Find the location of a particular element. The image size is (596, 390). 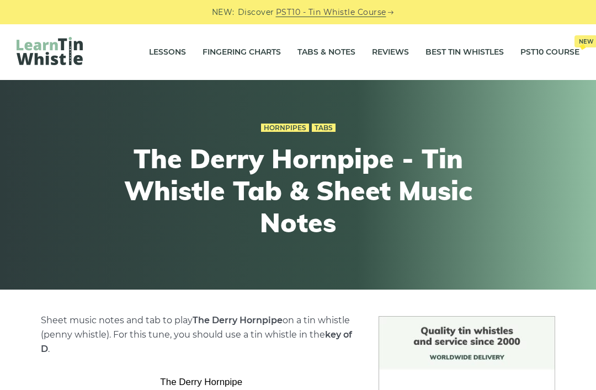

strong: The Derry Hornpipe is located at coordinates (237, 320).